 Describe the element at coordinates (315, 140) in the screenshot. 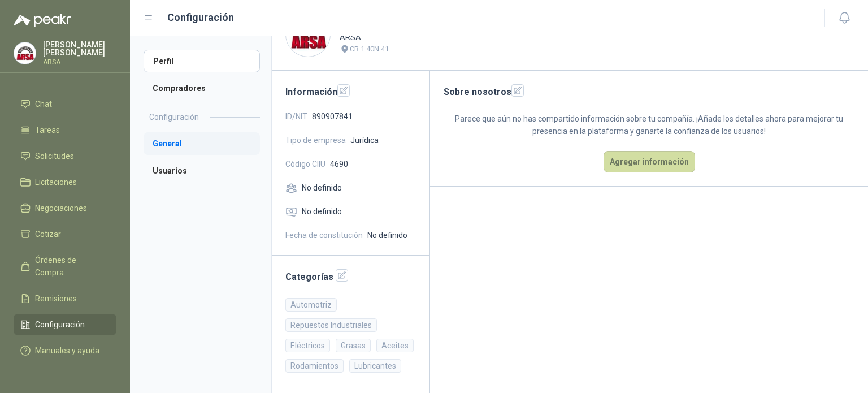

I see `span: Tipo de empresa` at that location.